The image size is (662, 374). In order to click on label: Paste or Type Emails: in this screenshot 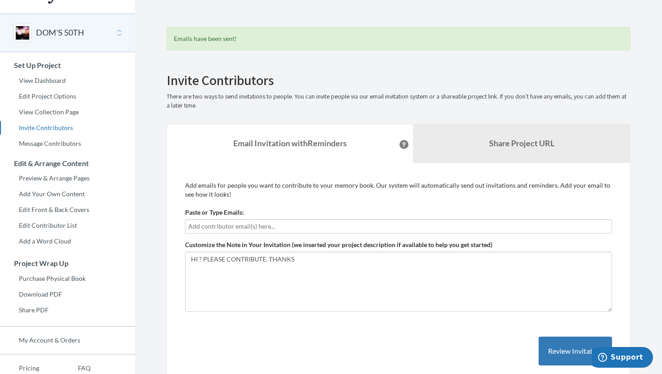, I will do `click(214, 213)`.